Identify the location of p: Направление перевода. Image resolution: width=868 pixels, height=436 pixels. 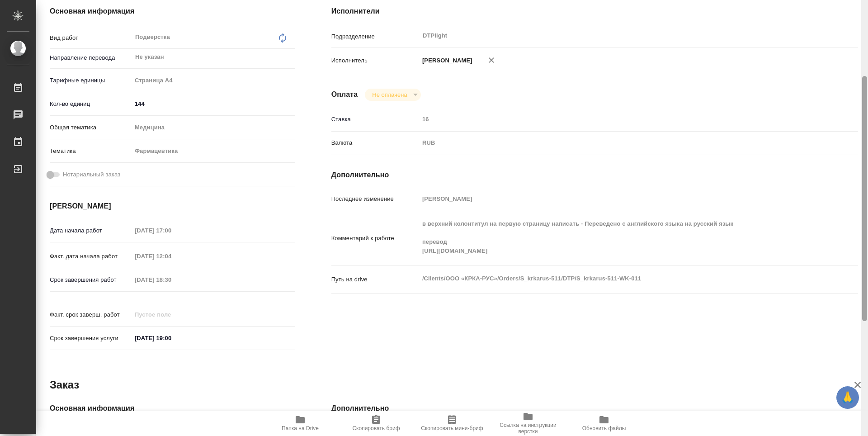
(90, 58).